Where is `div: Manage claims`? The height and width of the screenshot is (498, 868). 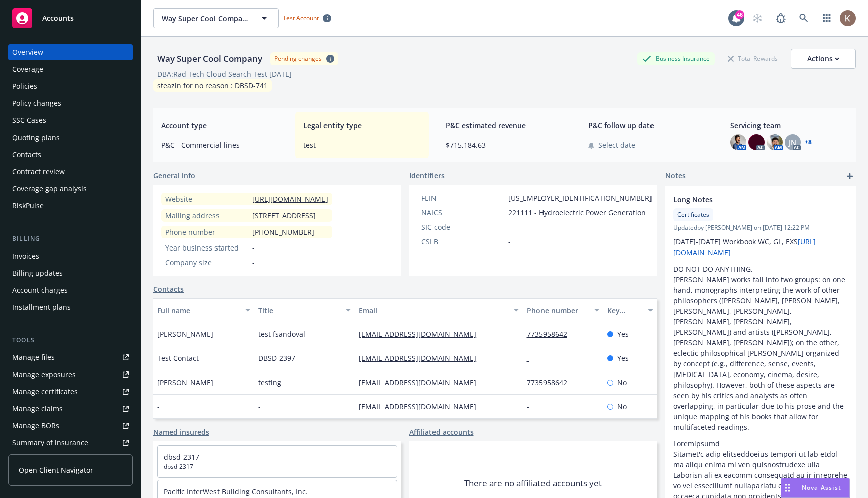
div: Manage claims is located at coordinates (37, 408).